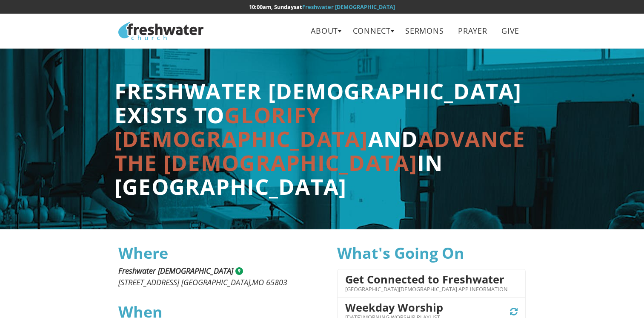 Image resolution: width=644 pixels, height=318 pixels. Describe the element at coordinates (513, 311) in the screenshot. I see `span: Ongoing` at that location.